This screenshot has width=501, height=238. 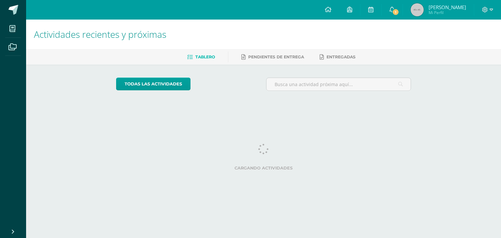 What do you see at coordinates (341, 57) in the screenshot?
I see `span: Entregadas` at bounding box center [341, 57].